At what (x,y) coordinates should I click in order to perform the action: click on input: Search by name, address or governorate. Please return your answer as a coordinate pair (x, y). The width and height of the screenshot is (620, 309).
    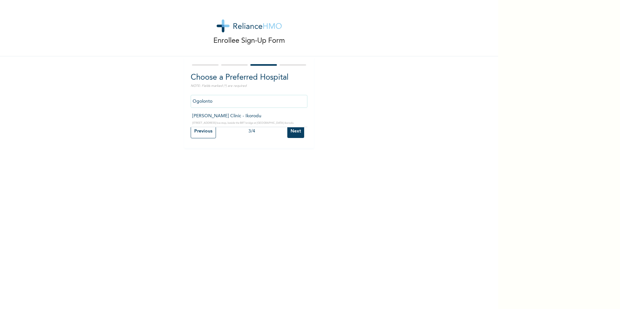
    Looking at the image, I should click on (249, 102).